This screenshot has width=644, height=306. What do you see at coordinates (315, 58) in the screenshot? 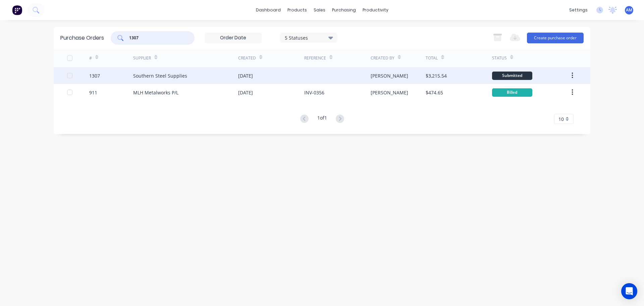
I see `div: Reference` at bounding box center [315, 58].